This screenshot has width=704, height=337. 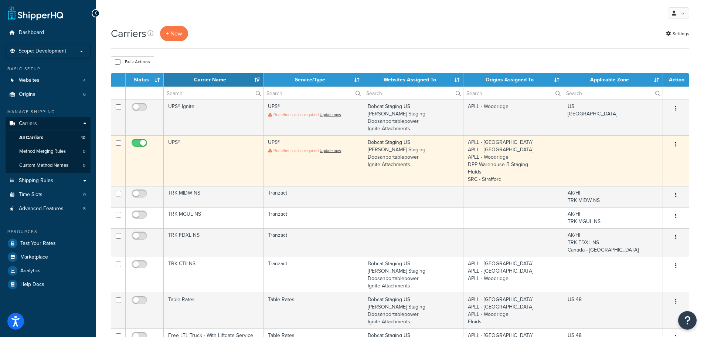 What do you see at coordinates (38, 243) in the screenshot?
I see `span: Test Your Rates` at bounding box center [38, 243].